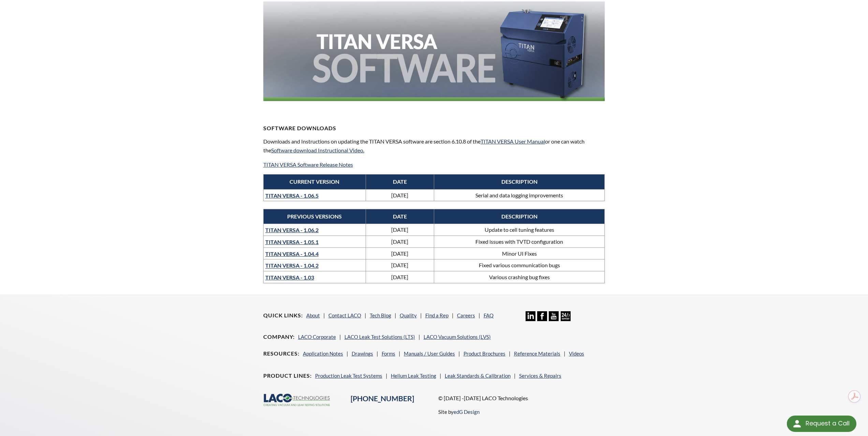 Image resolution: width=868 pixels, height=436 pixels. What do you see at coordinates (323, 353) in the screenshot?
I see `a: Application Notes` at bounding box center [323, 353].